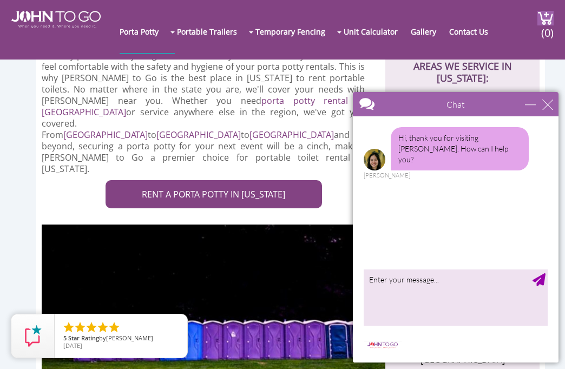 This screenshot has height=369, width=565. I want to click on a: Gallery, so click(429, 31).